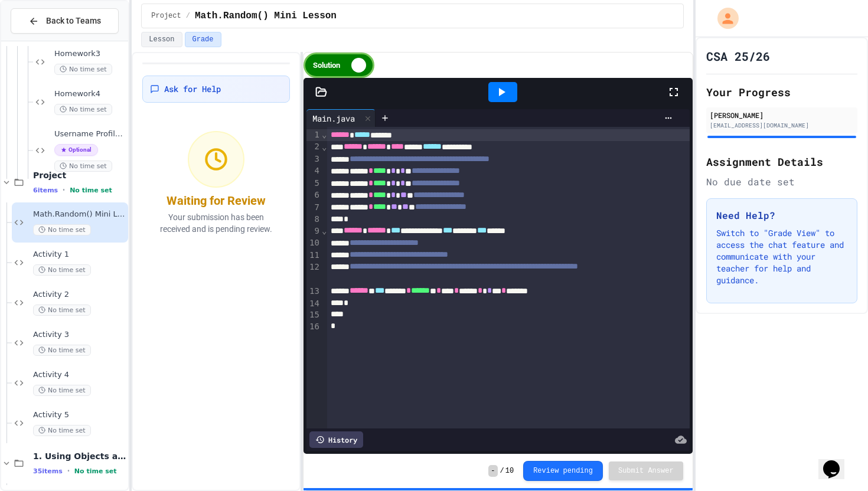 The width and height of the screenshot is (868, 491). Describe the element at coordinates (45, 190) in the screenshot. I see `span: 6 items` at that location.